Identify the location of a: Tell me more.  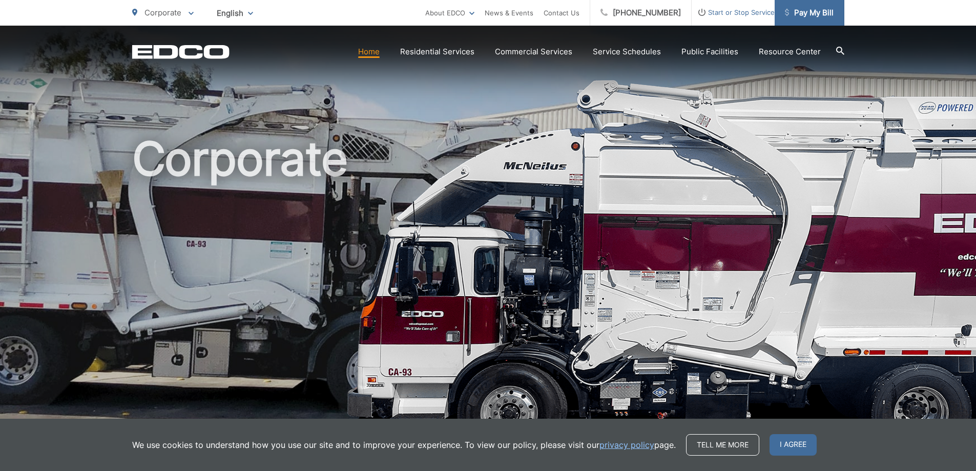
(723, 445).